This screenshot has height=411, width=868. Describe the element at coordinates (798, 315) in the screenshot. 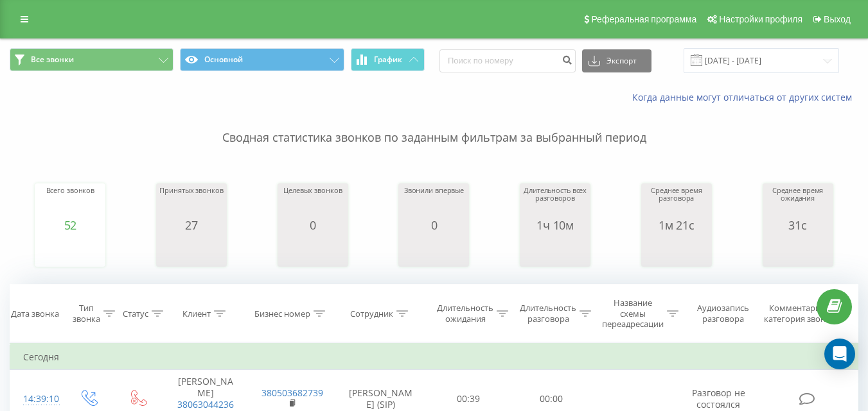

I see `div: Комментарий/категория звонка` at that location.